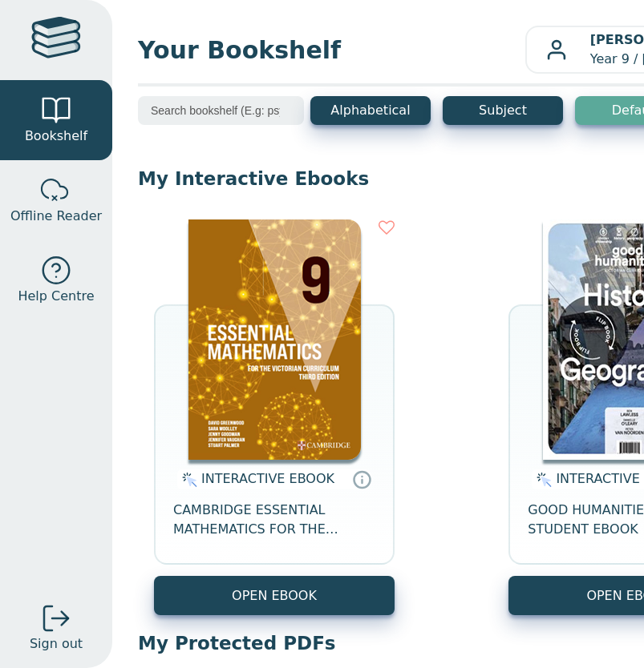  What do you see at coordinates (370, 111) in the screenshot?
I see `button: Alphabetical` at bounding box center [370, 111].